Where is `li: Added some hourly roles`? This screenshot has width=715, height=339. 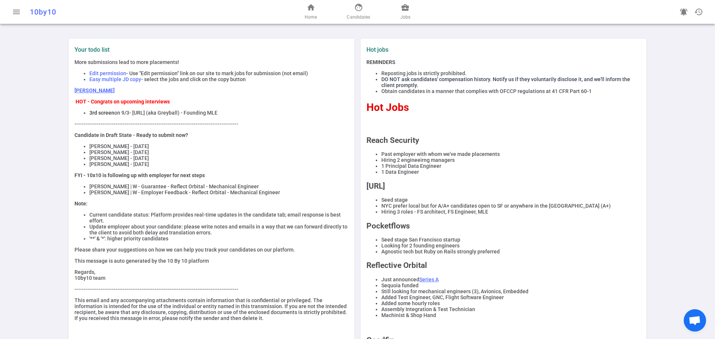 li: Added some hourly roles is located at coordinates (511, 304).